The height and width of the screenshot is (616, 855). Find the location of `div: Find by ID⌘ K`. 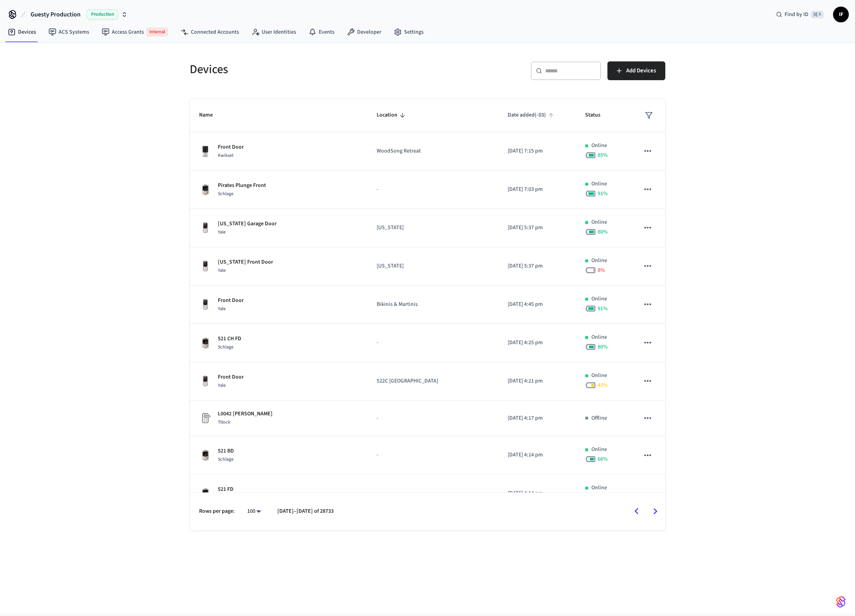

div: Find by ID⌘ K is located at coordinates (800, 15).